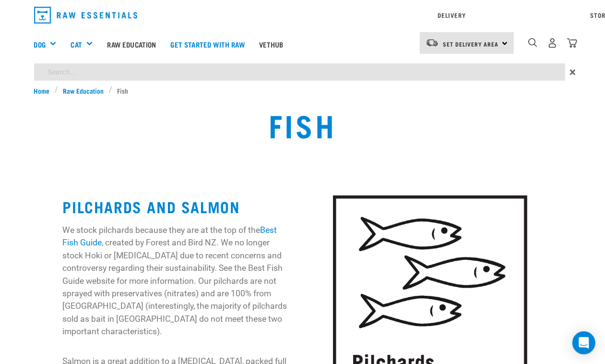 The height and width of the screenshot is (364, 605). What do you see at coordinates (271, 44) in the screenshot?
I see `a: Vethub` at bounding box center [271, 44].